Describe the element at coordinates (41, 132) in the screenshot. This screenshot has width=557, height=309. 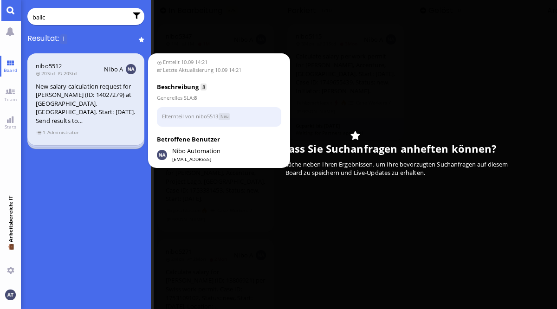
I see `span: 1 Elemente anzeigen` at that location.